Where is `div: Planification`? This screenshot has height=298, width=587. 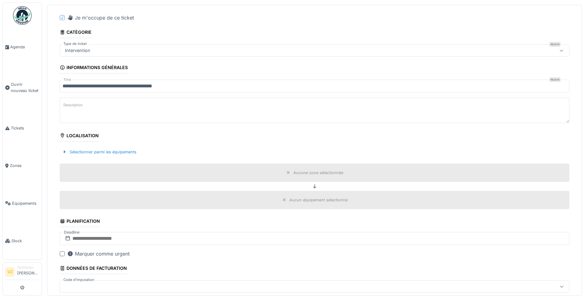
div: Planification is located at coordinates (80, 222).